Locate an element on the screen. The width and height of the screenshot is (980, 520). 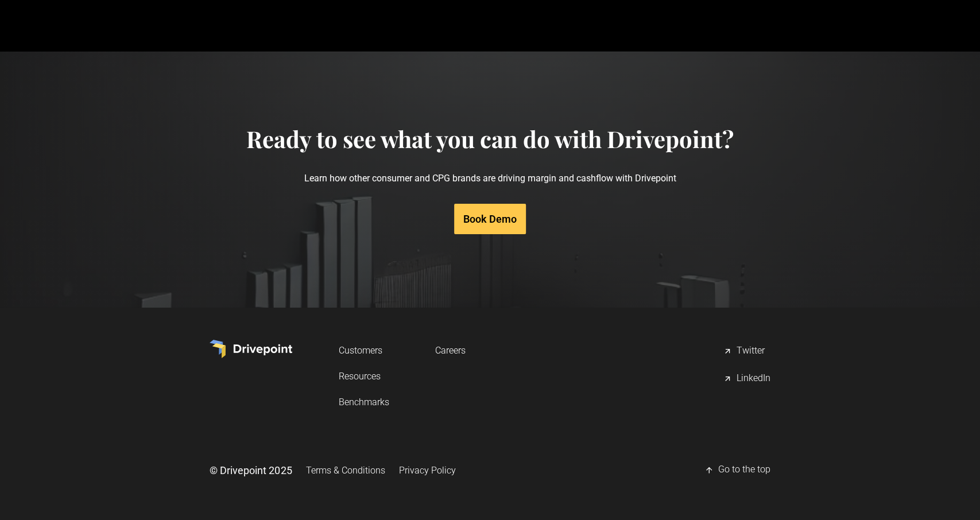
div: Twitter is located at coordinates (750, 351).